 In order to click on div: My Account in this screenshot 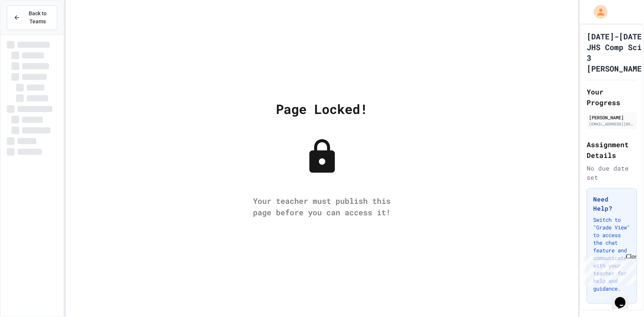, I will do `click(598, 12)`.